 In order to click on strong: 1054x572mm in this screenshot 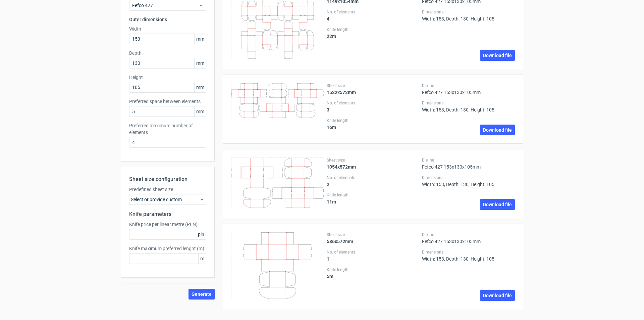, I will do `click(341, 167)`.